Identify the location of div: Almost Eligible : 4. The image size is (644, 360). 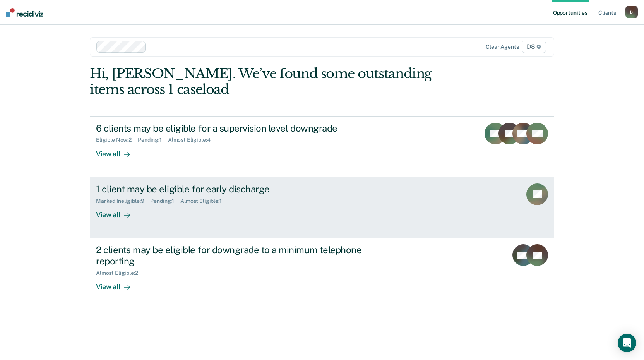
(192, 140).